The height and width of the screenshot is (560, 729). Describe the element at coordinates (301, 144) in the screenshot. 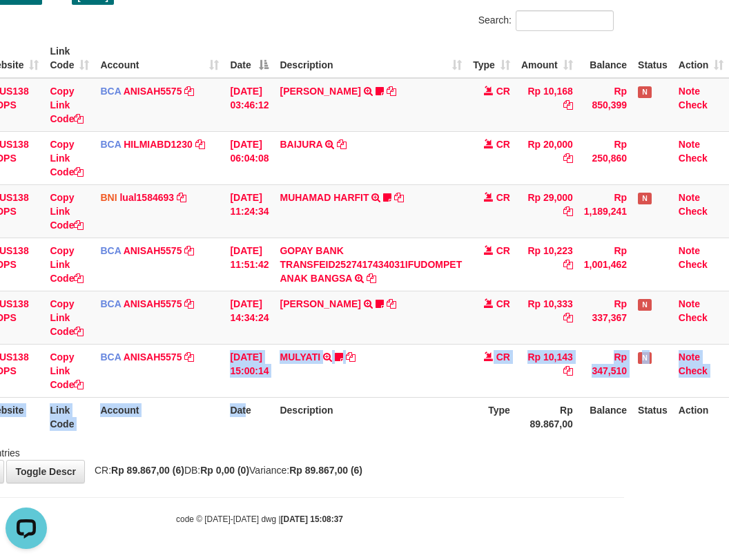

I see `a: BAIJURA` at that location.